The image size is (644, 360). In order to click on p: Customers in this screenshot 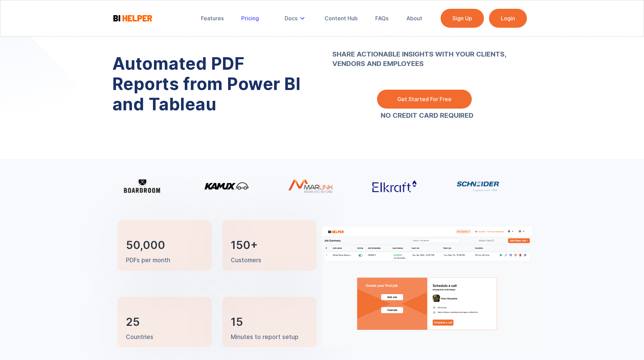, I will do `click(246, 261)`.